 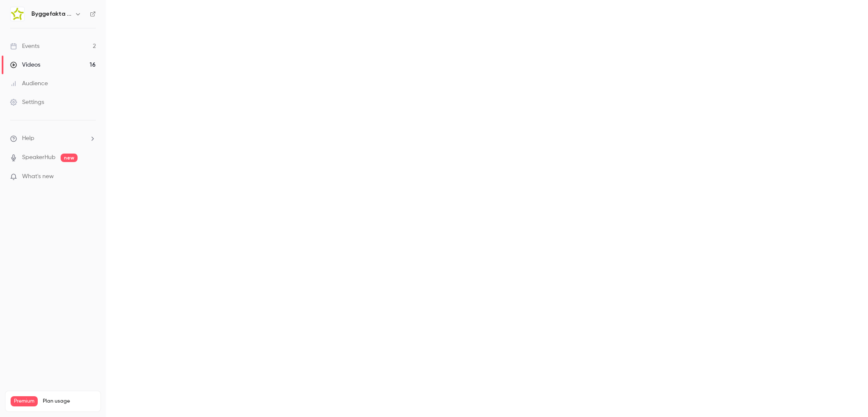 I want to click on div: Events, so click(x=24, y=47).